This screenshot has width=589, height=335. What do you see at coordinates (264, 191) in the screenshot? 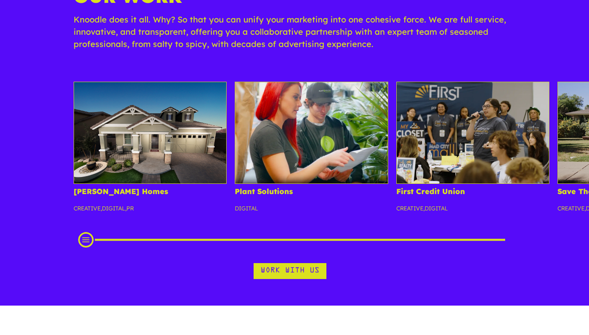
I see `a: Plant Solutions` at bounding box center [264, 191].